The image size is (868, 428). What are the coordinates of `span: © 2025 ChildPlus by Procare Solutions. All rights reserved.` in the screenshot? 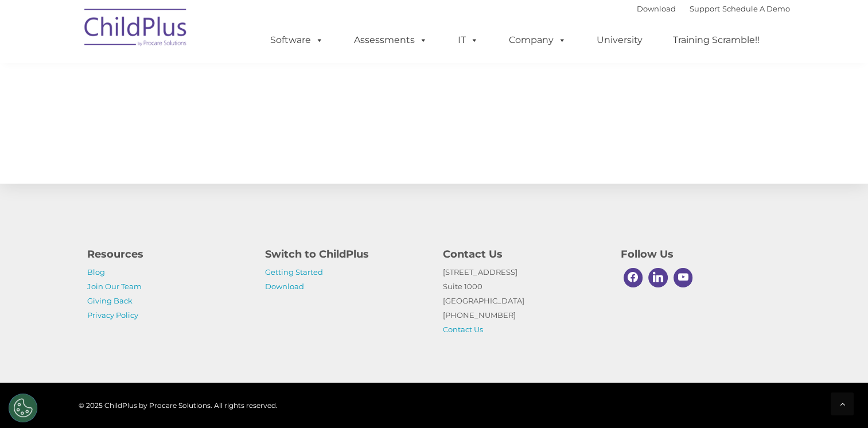 It's located at (178, 405).